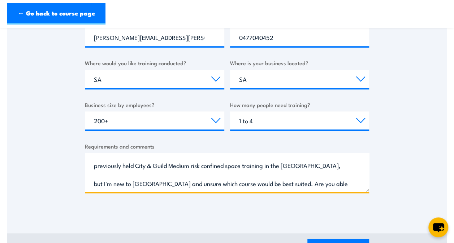  Describe the element at coordinates (300, 105) in the screenshot. I see `label: How many people need training?` at that location.